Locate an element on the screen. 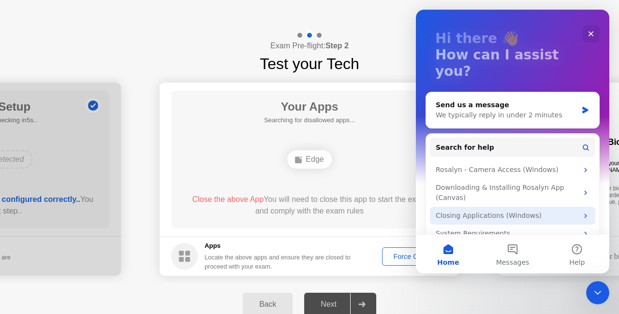 Image resolution: width=619 pixels, height=314 pixels. span: Search for help is located at coordinates (49, 138).